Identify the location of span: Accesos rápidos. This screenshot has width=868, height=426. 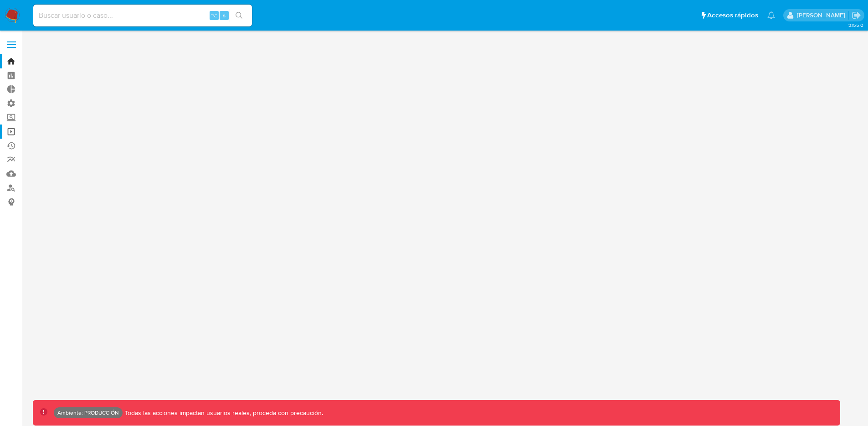
(733, 15).